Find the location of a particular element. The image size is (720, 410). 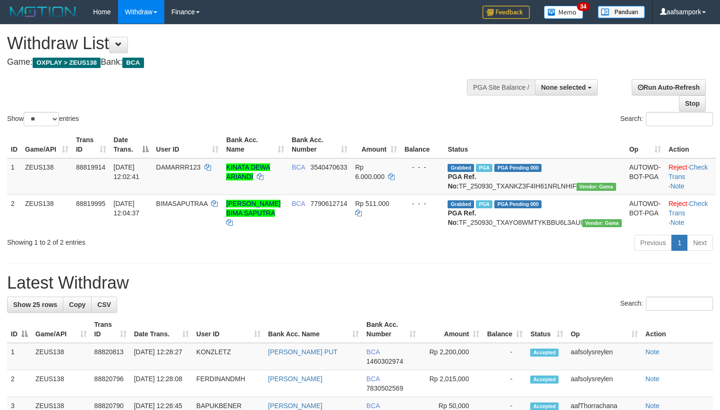

a: KINATA DEWA ARIANDI is located at coordinates (248, 172).